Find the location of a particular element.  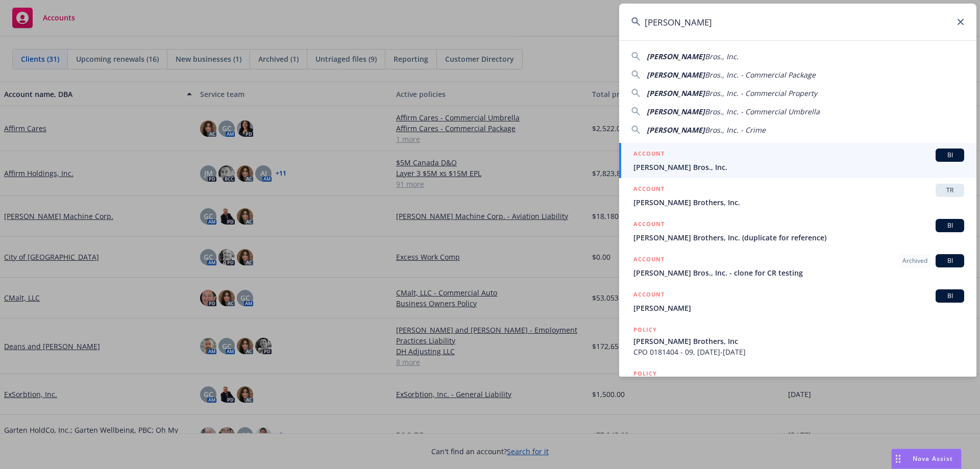

a: POLICY is located at coordinates (798, 385).